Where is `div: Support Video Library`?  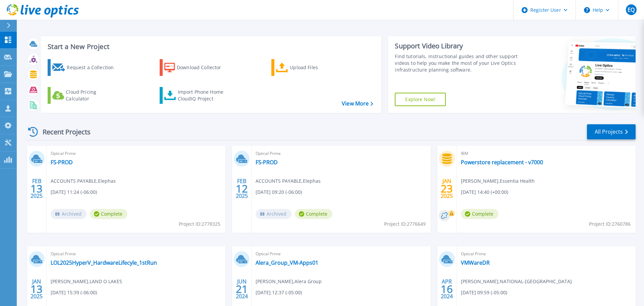 div: Support Video Library is located at coordinates (458, 46).